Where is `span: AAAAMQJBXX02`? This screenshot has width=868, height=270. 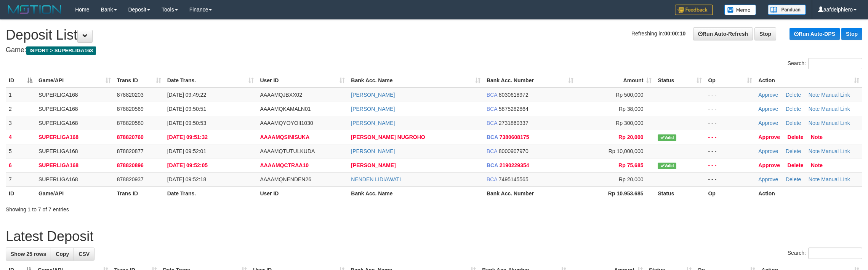
span: AAAAMQJBXX02 is located at coordinates (281, 95).